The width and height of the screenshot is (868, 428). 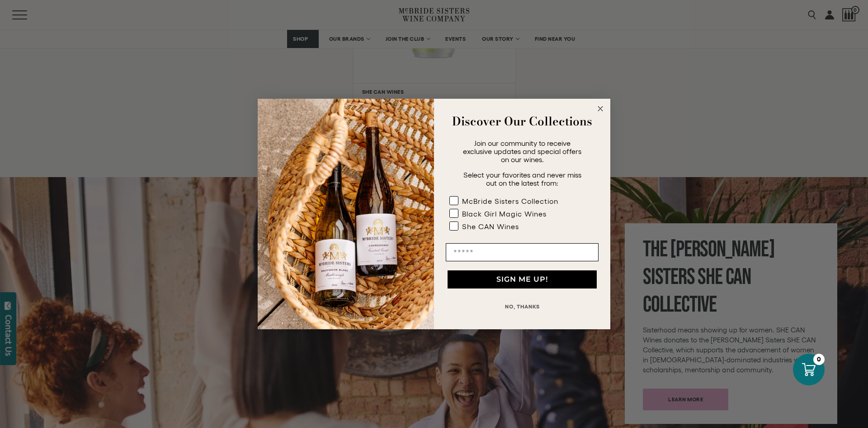 What do you see at coordinates (490, 226) in the screenshot?
I see `div: She CAN Wines` at bounding box center [490, 226].